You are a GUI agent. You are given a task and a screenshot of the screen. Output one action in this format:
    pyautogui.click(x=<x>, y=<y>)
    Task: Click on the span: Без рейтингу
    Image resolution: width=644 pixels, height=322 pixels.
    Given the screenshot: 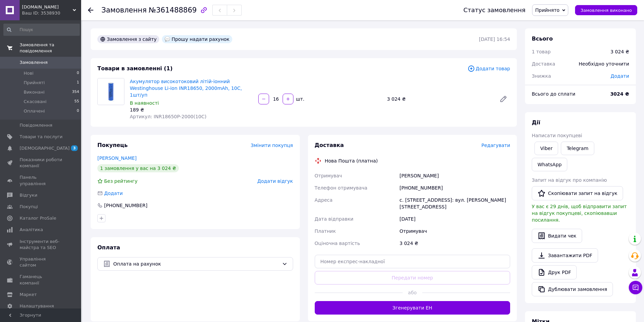 What is the action you would take?
    pyautogui.click(x=121, y=181)
    